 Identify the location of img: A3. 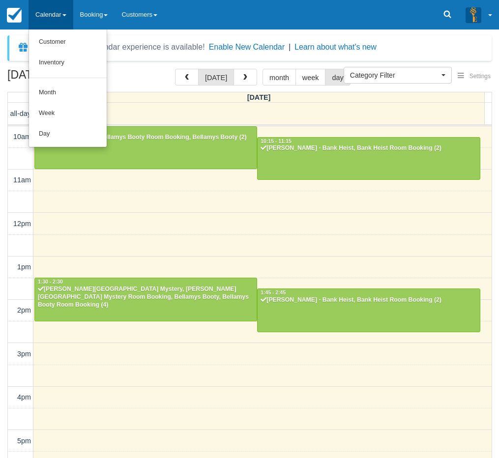
(473, 15).